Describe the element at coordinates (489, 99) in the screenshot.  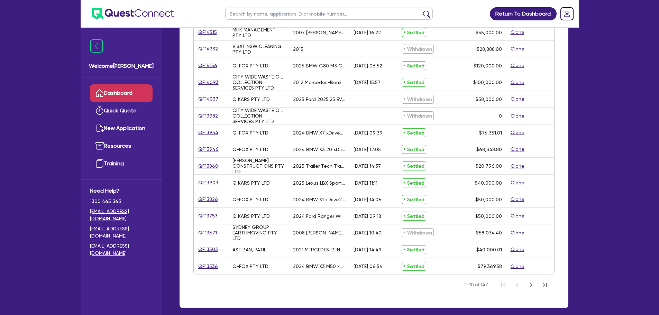
I see `span: $58,000.00` at that location.